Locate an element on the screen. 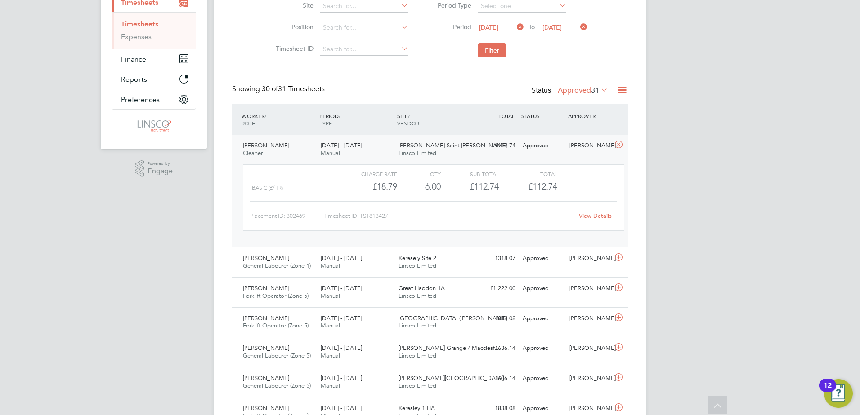  div: £112.74 is located at coordinates (469, 187).